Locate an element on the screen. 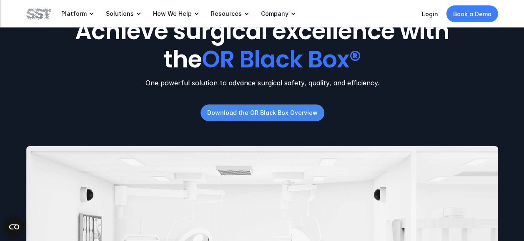 The height and width of the screenshot is (241, 524). button: Open CMP widget is located at coordinates (14, 227).